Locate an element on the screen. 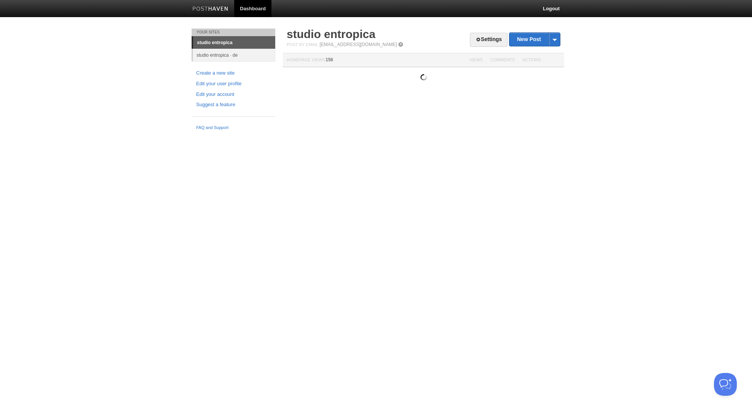  th: Views is located at coordinates (476, 60).